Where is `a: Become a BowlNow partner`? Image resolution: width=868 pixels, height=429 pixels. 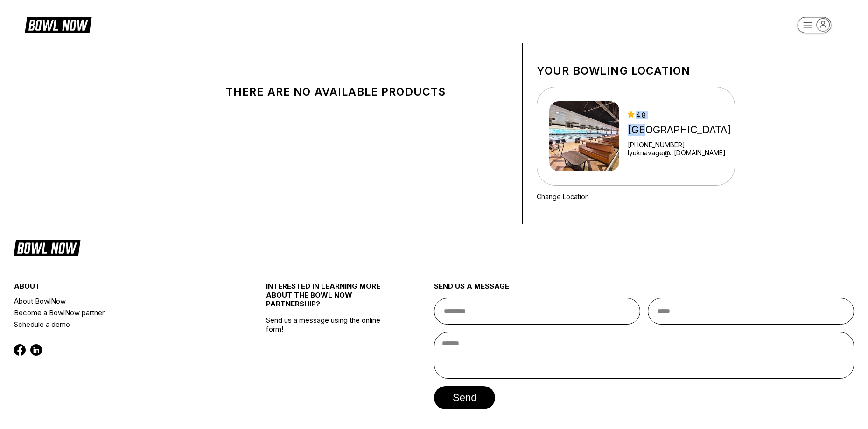 a: Become a BowlNow partner is located at coordinates (119, 313).